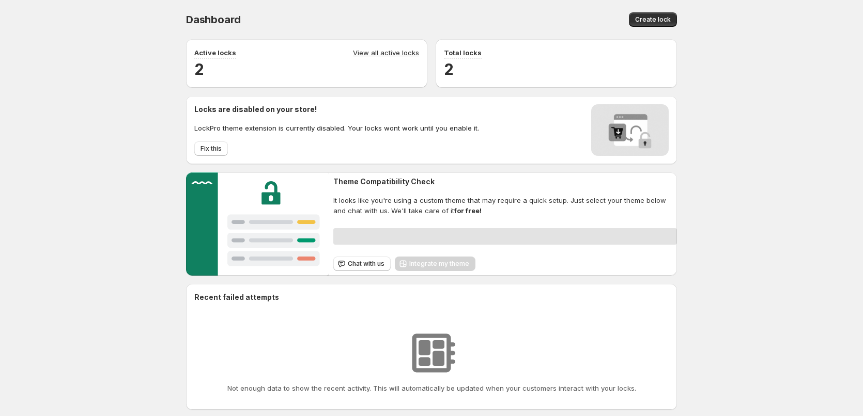 The image size is (863, 416). What do you see at coordinates (630, 130) in the screenshot?
I see `img: Locks disabled` at bounding box center [630, 130].